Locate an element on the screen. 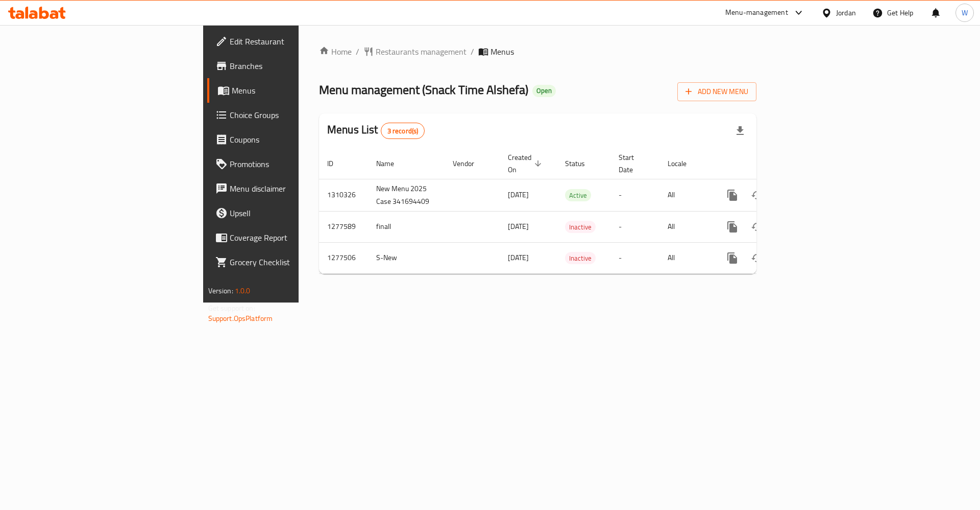 The width and height of the screenshot is (980, 510). a: Coverage Report is located at coordinates (287, 238).